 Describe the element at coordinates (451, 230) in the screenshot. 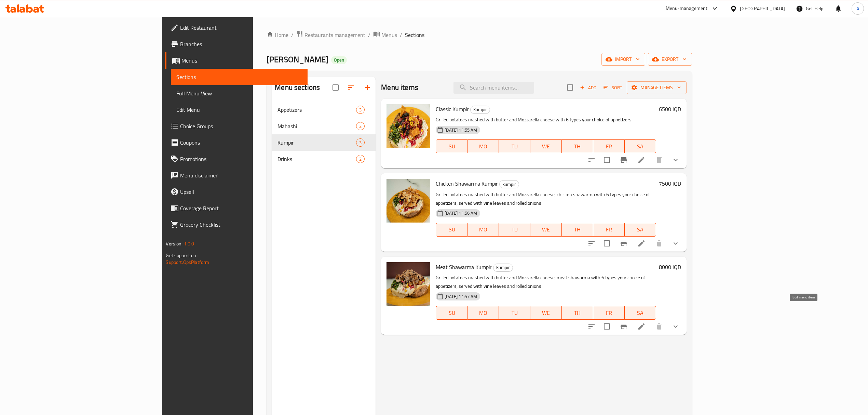

I see `button: SU` at that location.